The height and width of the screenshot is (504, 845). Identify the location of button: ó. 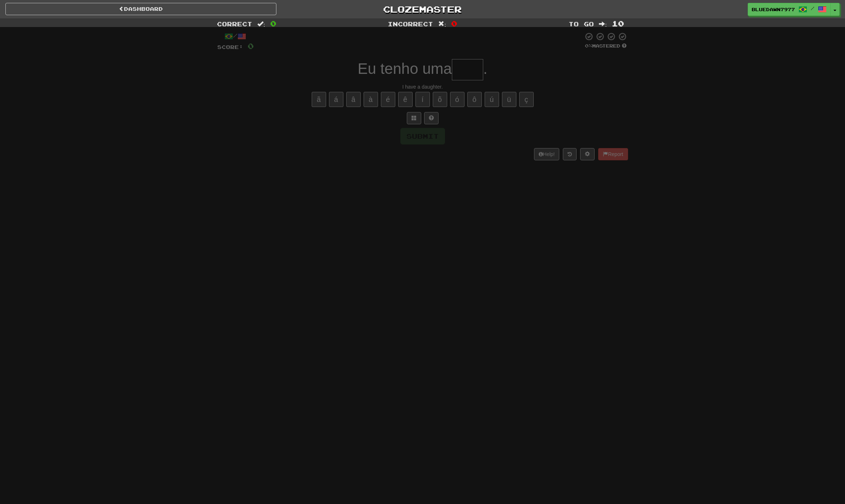
(457, 99).